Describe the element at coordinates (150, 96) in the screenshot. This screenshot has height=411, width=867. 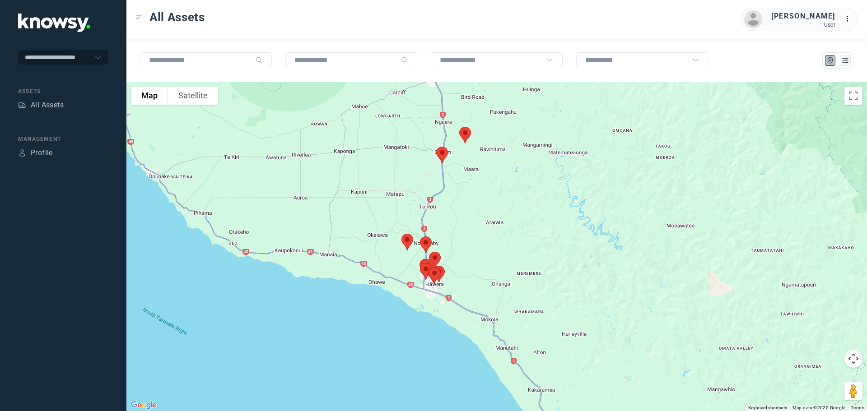
I see `button: Show street map` at that location.